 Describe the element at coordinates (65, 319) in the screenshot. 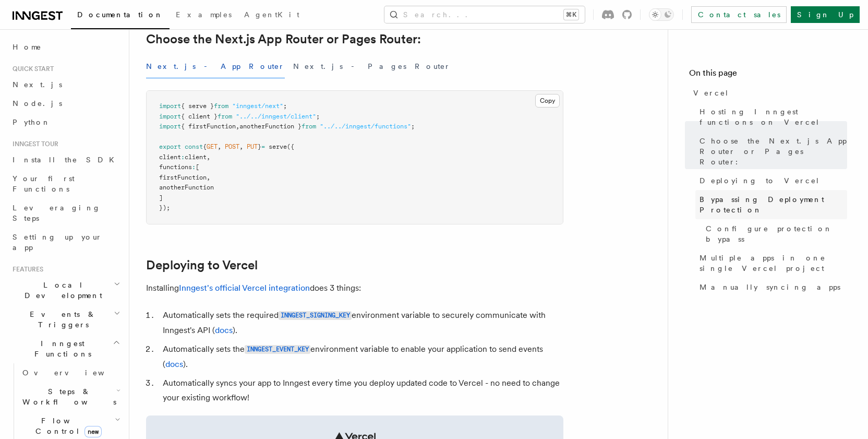

I see `button: Events & Triggers` at that location.